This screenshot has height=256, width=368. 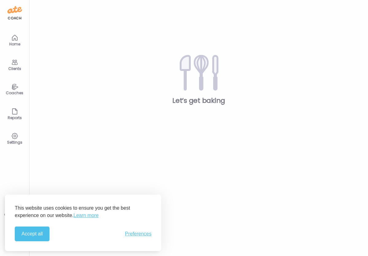 I want to click on p: This website uses cookies to ensure you get the best experience on our website., so click(x=83, y=212).